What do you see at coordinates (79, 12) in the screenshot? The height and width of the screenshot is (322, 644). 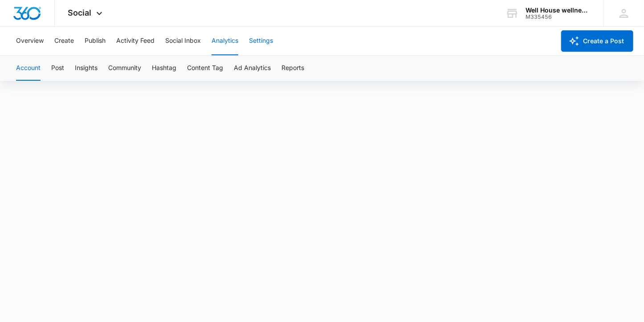 I see `span: Social` at bounding box center [79, 12].